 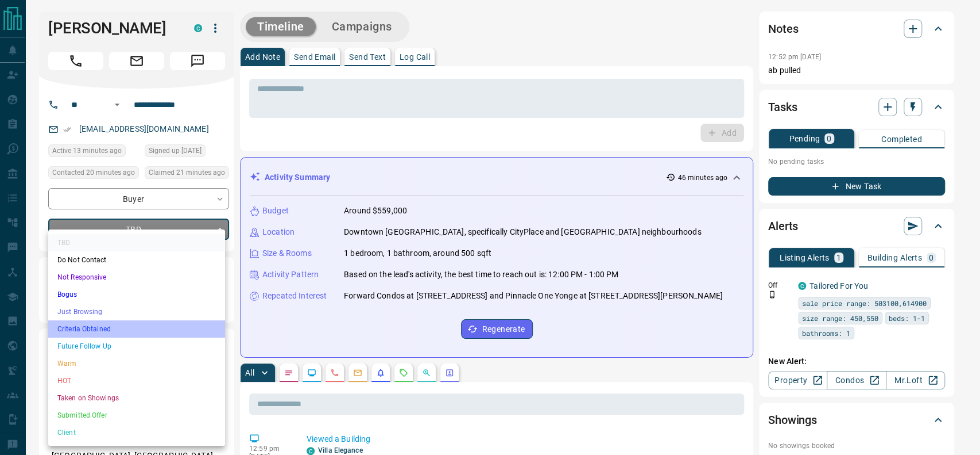 I want to click on li: Just Browsing, so click(x=137, y=312).